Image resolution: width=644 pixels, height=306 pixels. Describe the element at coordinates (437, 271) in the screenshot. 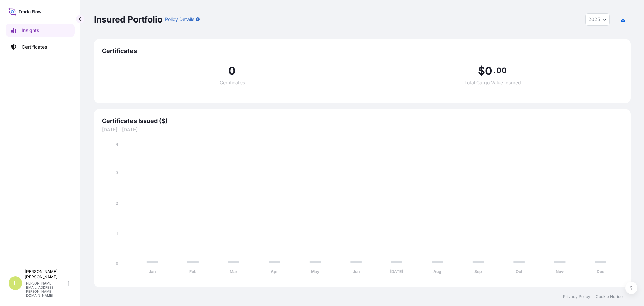

I see `tspan: Aug` at that location.